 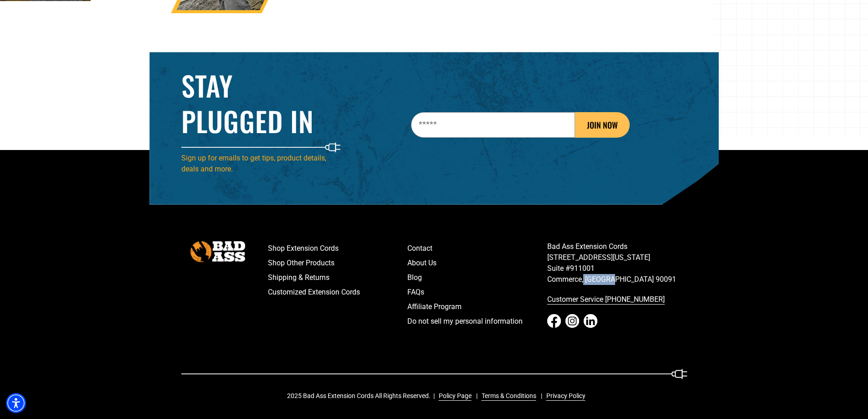 What do you see at coordinates (337, 248) in the screenshot?
I see `a: Shop Extension Cords` at bounding box center [337, 248].